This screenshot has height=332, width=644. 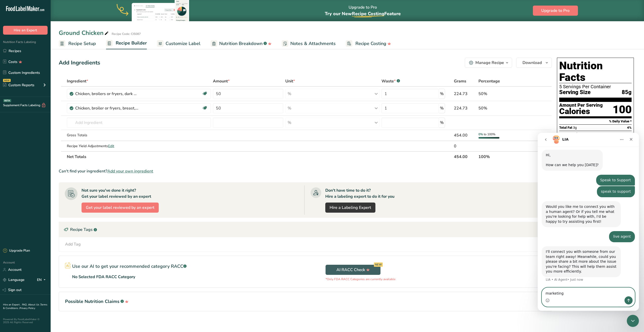 What do you see at coordinates (581, 105) in the screenshot?
I see `div: Amount Per Serving` at bounding box center [581, 105].